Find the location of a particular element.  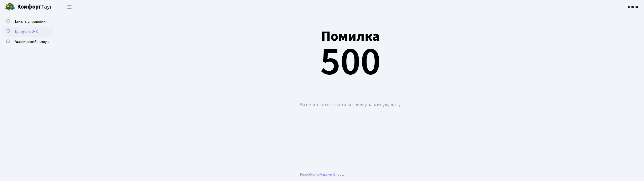

b: КПП4 is located at coordinates (633, 7).